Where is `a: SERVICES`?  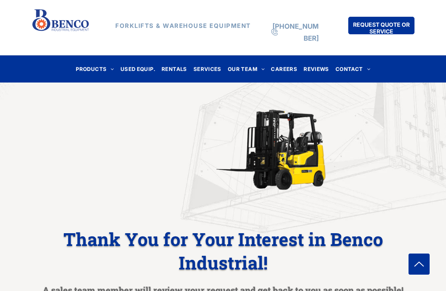 a: SERVICES is located at coordinates (207, 69).